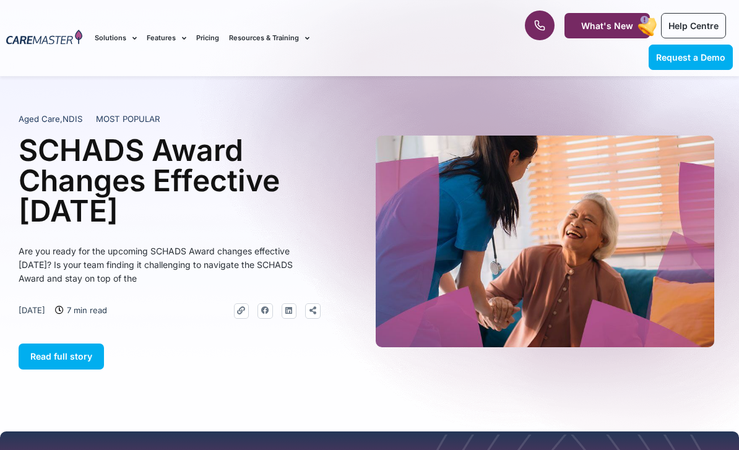 The height and width of the screenshot is (450, 739). I want to click on span: Request a Demo, so click(691, 57).